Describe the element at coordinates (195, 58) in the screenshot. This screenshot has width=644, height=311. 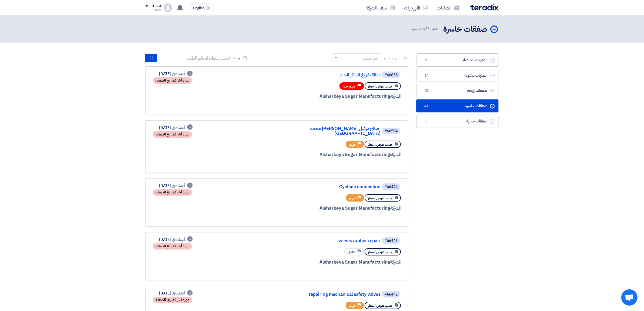
I see `input: ابحث بعنوان أو رقم الطلب` at that location.